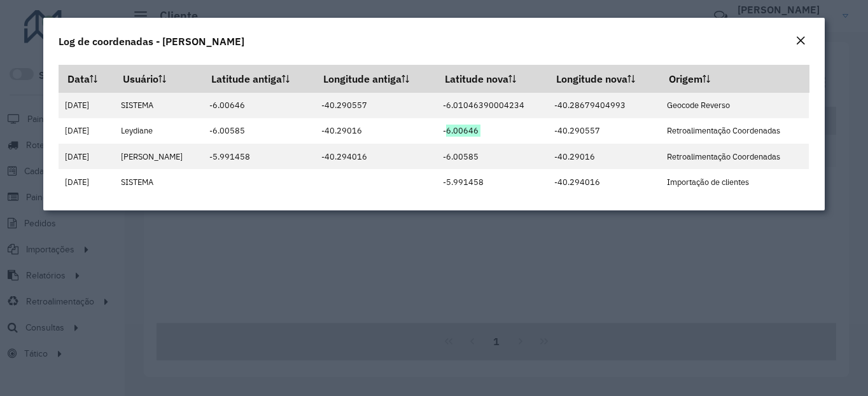 The image size is (868, 396). I want to click on th: Longitude antiga, so click(375, 79).